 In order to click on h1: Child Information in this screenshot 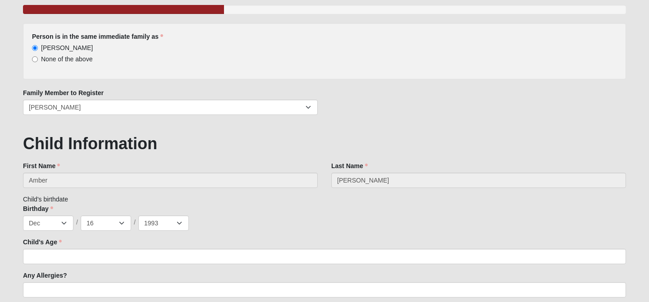, I will do `click(324, 143)`.